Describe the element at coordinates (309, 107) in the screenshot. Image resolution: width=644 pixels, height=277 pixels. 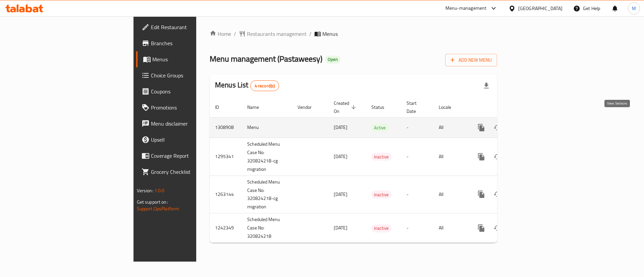
I see `span: Vendor` at that location.